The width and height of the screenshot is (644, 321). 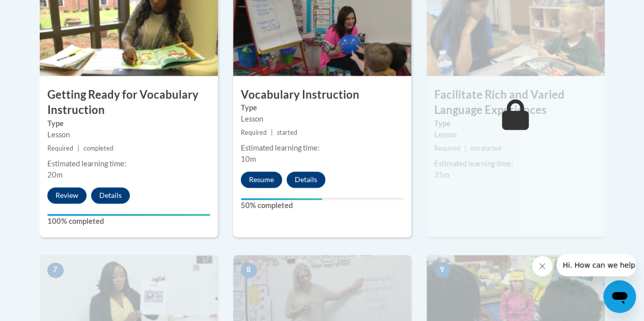 What do you see at coordinates (44, 11) in the screenshot?
I see `span: Hi. How can we help?` at bounding box center [44, 11].